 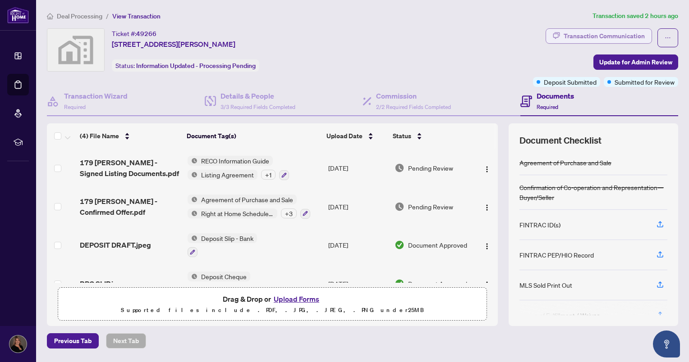 What do you see at coordinates (402, 136) in the screenshot?
I see `span: Status` at bounding box center [402, 136].